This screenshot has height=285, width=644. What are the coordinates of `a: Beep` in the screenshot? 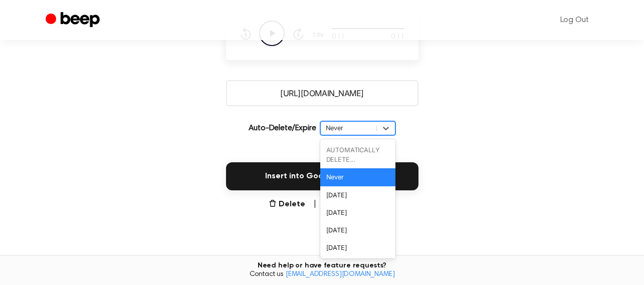 It's located at (74, 20).